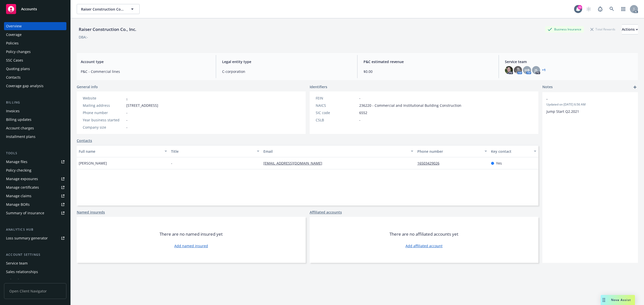  I want to click on div: NAICS, so click(337, 105).